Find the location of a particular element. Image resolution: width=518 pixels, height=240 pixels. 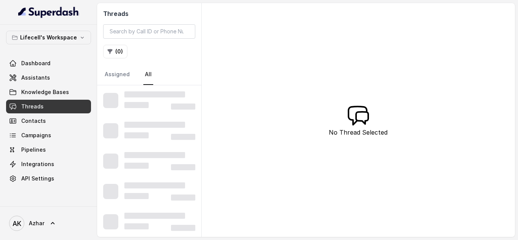

a: Campaigns is located at coordinates (49, 135).